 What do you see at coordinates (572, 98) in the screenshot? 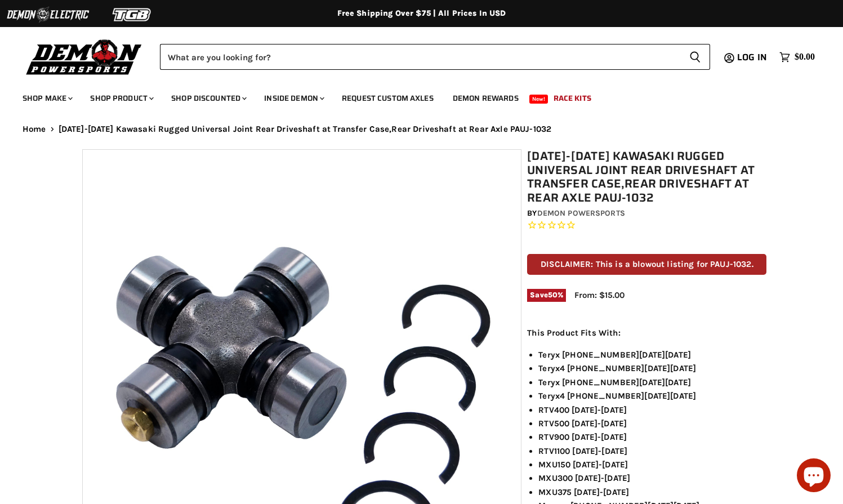
I see `a: Race Kits` at bounding box center [572, 98].